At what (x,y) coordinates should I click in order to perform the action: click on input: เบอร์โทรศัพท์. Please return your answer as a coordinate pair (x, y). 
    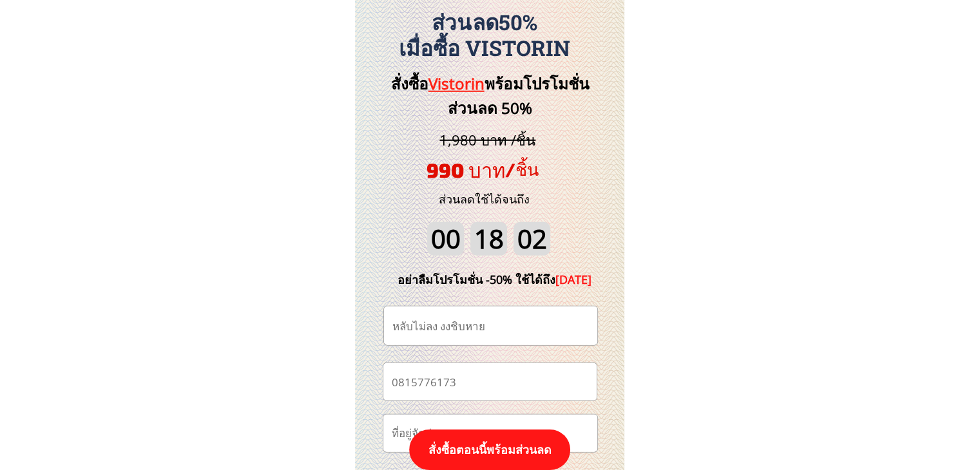
    Looking at the image, I should click on (490, 381).